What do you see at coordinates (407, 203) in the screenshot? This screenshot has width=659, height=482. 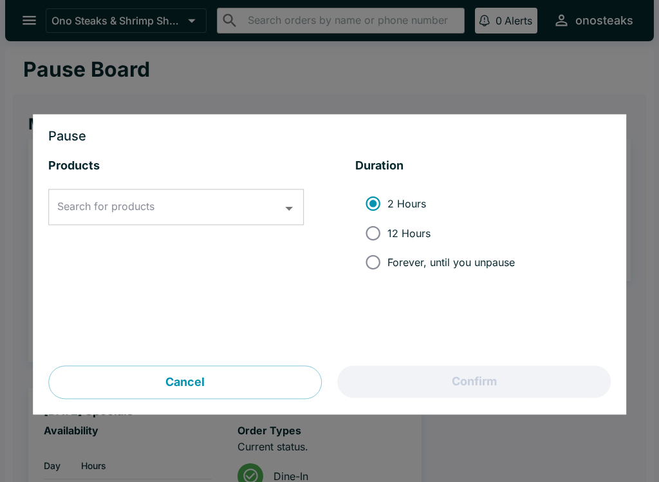 I see `span: 2 Hours` at bounding box center [407, 203].